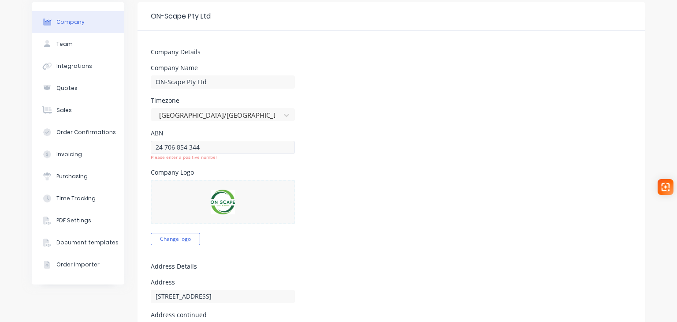 The image size is (677, 322). Describe the element at coordinates (181, 16) in the screenshot. I see `div: ON-Scape Pty Ltd` at that location.